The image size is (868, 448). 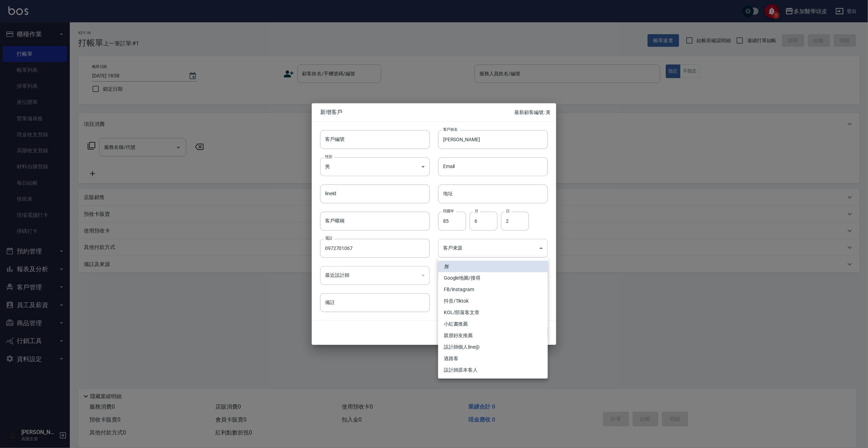 I want to click on li: 過路客, so click(x=493, y=358).